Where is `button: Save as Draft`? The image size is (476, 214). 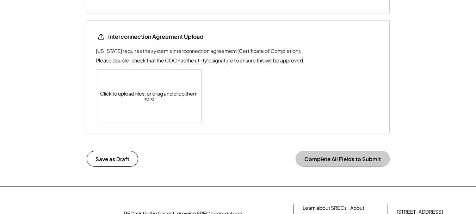 button: Save as Draft is located at coordinates (112, 158).